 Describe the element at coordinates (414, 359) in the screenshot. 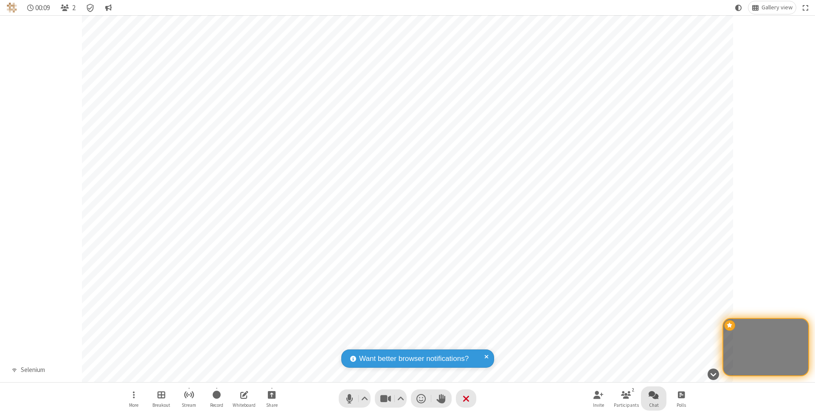

I see `span: Want better browser notifications?` at that location.